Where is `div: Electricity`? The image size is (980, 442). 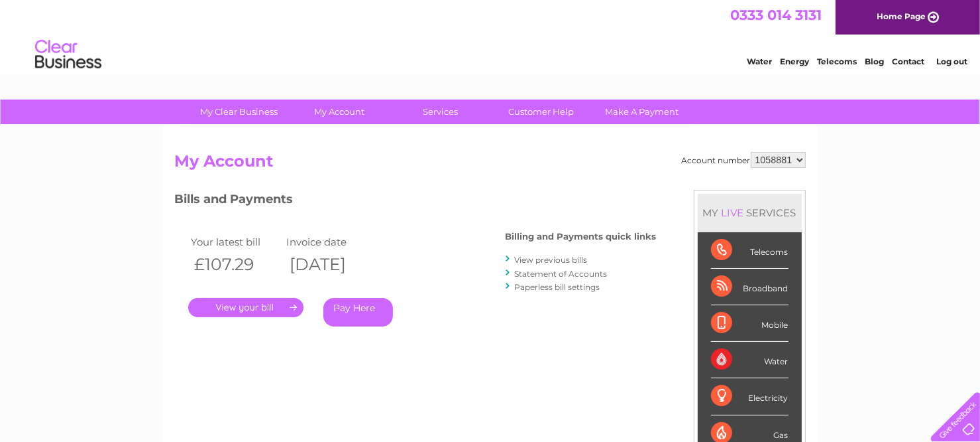
div: Electricity is located at coordinates (749, 396).